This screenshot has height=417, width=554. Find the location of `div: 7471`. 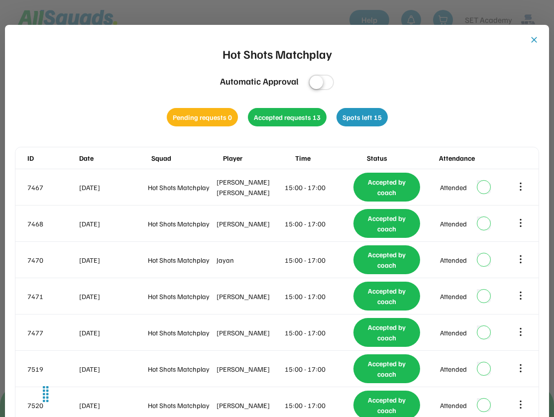

div: 7471 is located at coordinates (52, 296).